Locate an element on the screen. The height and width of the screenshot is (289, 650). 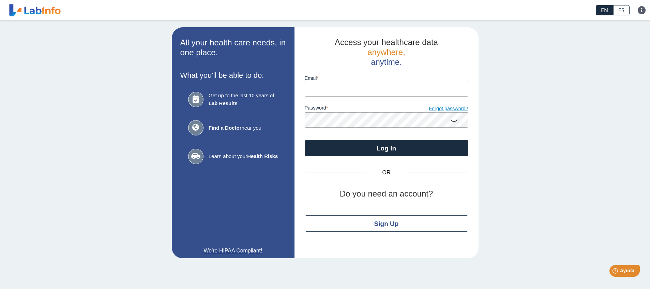
a: EN is located at coordinates (605, 10).